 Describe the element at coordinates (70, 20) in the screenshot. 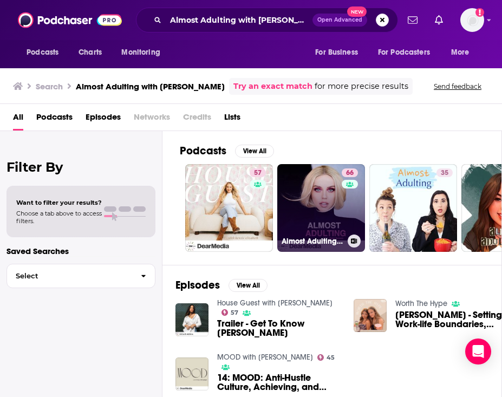

I see `a: Podchaser - Follow, Share and Rate Podcasts` at that location.